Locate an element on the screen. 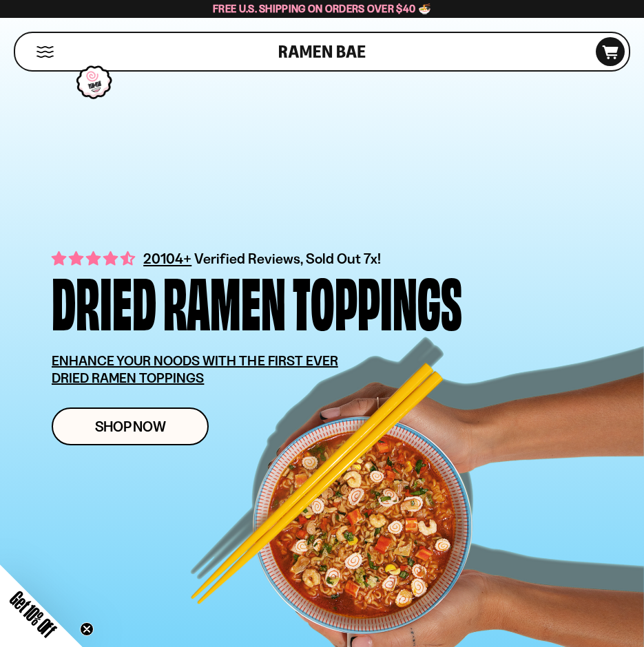 The image size is (644, 647). span: Free U.S. Shipping on Orders over $40 🍜 is located at coordinates (321, 8).